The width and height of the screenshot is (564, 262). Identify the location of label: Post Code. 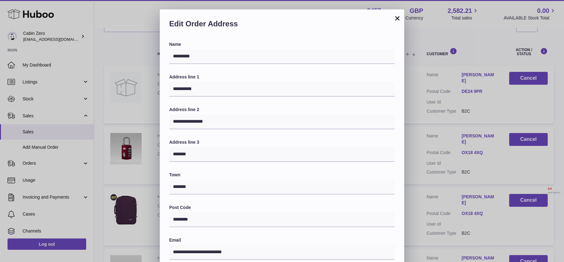
(282, 207).